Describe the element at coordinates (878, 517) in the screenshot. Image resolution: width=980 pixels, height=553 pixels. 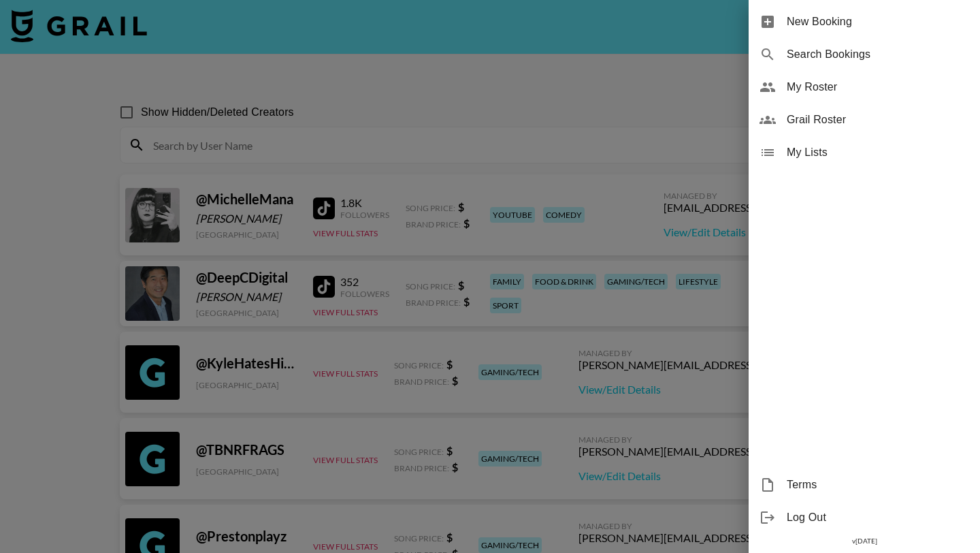
I see `span: Log Out` at that location.